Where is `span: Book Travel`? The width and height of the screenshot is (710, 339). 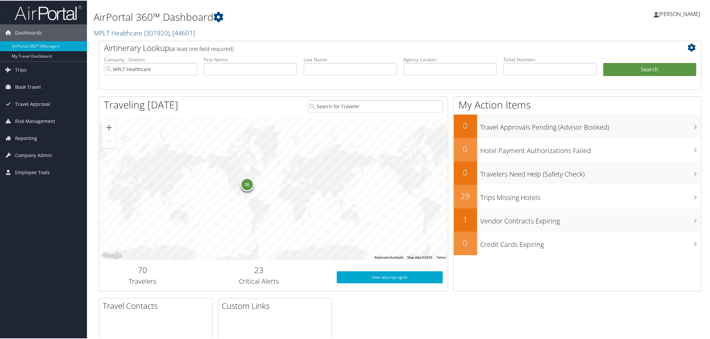 span: Book Travel is located at coordinates (28, 86).